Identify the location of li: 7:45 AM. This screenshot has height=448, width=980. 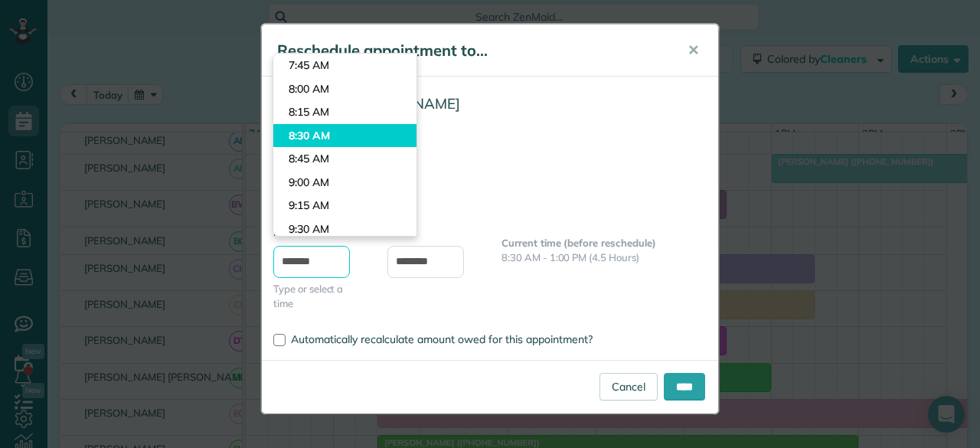
(345, 65).